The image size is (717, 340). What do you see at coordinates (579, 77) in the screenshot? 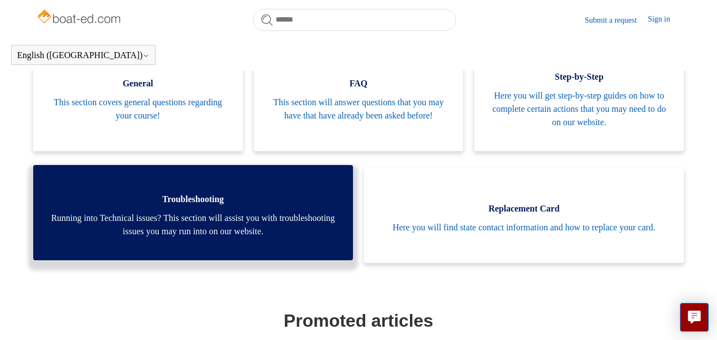
I see `span: Step-by-Step` at bounding box center [579, 77].